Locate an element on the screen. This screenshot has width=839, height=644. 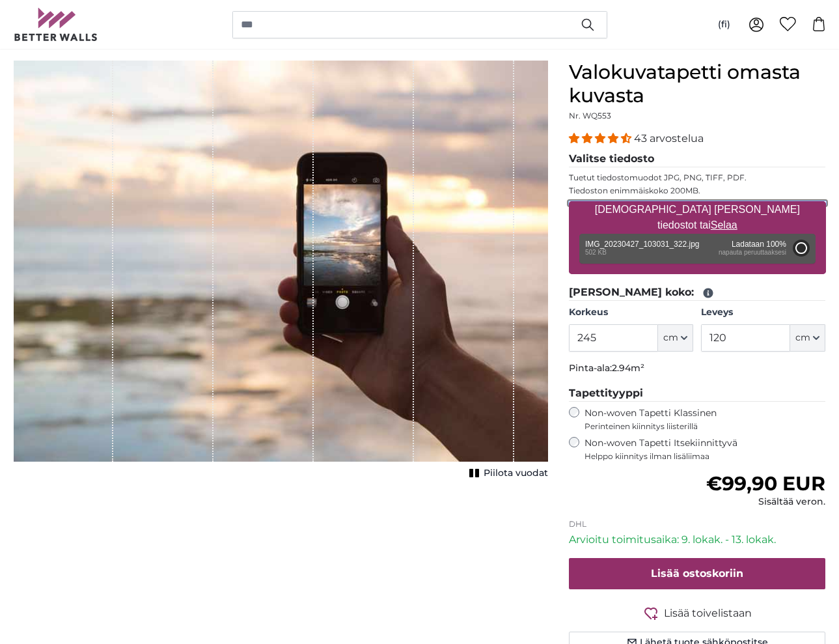
legend: Tapettityyppi is located at coordinates (697, 393).